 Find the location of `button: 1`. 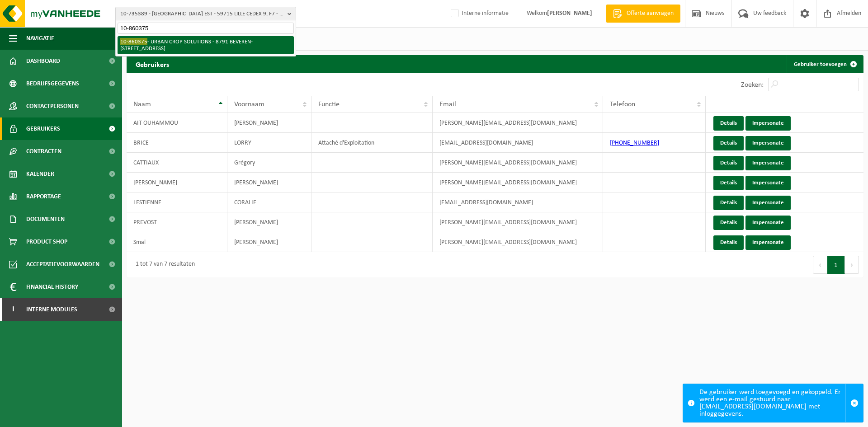

button: 1 is located at coordinates (836, 264).